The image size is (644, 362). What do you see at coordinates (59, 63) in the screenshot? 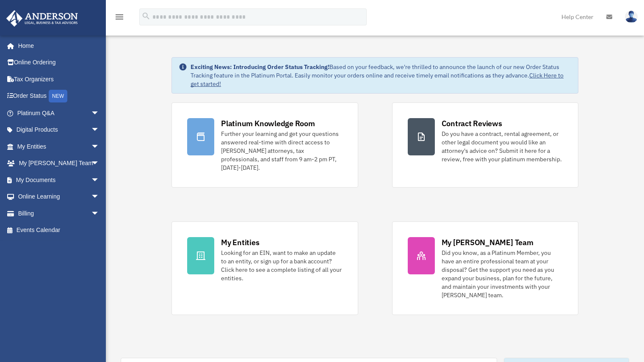
I see `a: Online Ordering` at bounding box center [59, 63].